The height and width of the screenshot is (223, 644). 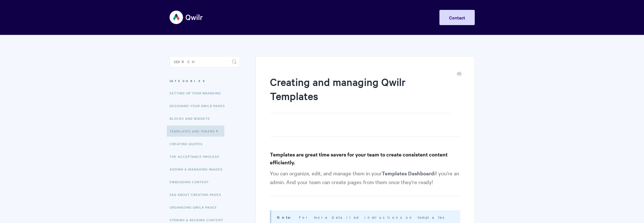 What do you see at coordinates (186, 17) in the screenshot?
I see `img: Qwilr Help Center` at bounding box center [186, 17].